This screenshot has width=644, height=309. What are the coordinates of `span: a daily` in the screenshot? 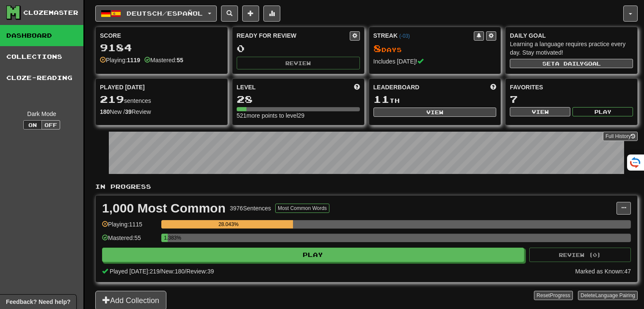 It's located at (569, 64).